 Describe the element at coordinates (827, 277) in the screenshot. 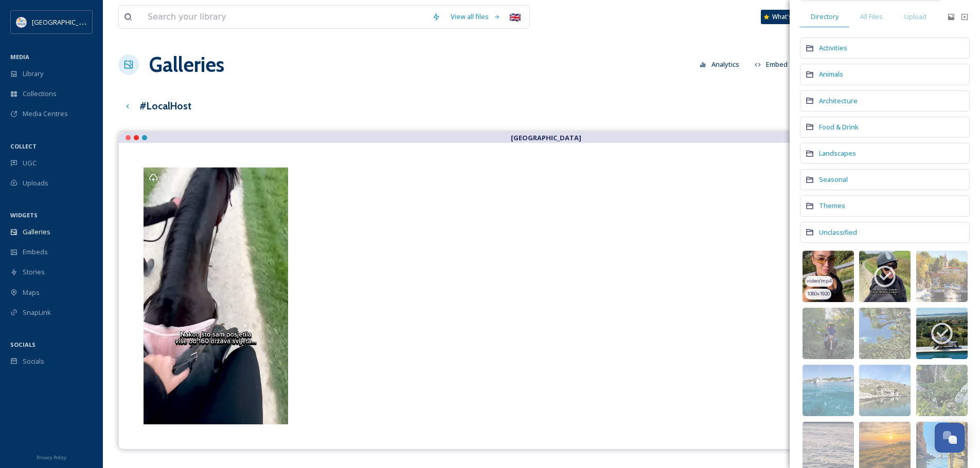

I see `img: 6bb4925d-1bfe-49c7-89b4-dd52940c5bbd.jpg` at that location.